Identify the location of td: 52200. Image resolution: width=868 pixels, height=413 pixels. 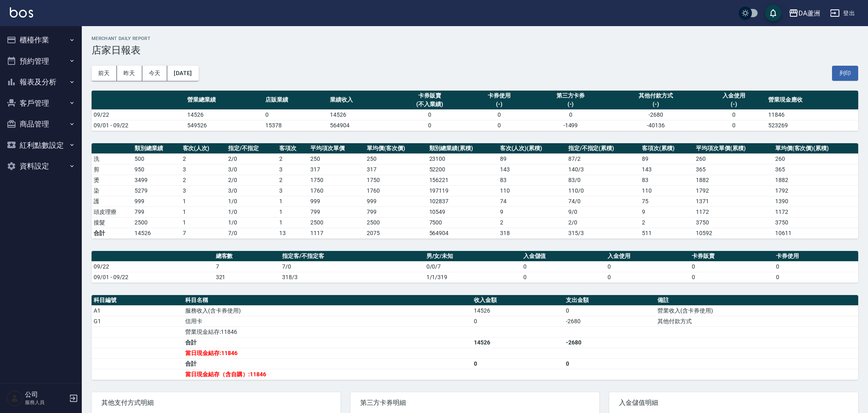
(463, 169).